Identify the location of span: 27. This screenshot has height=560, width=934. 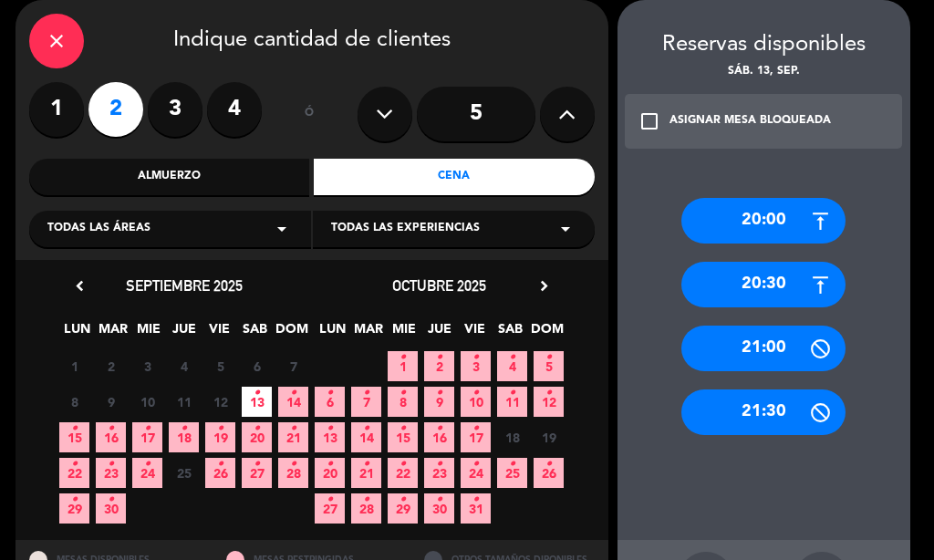
(329, 508).